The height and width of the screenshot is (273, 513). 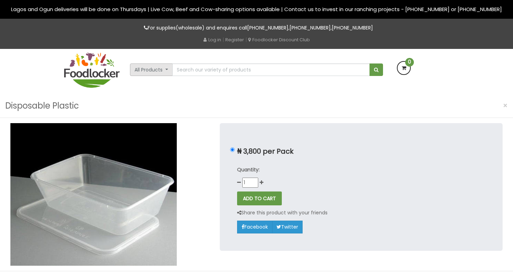 What do you see at coordinates (232, 149) in the screenshot?
I see `input: ₦ 3,800 per Pack` at bounding box center [232, 149].